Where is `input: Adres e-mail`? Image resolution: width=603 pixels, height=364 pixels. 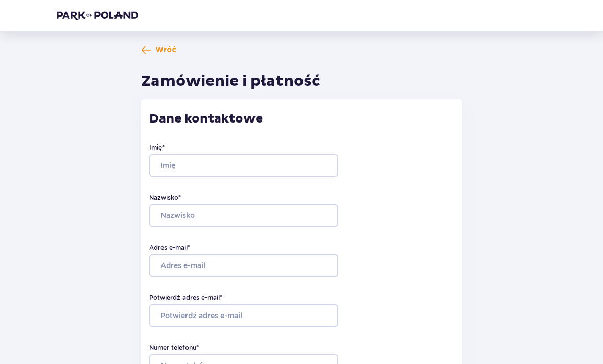 input: Adres e-mail is located at coordinates (243, 265).